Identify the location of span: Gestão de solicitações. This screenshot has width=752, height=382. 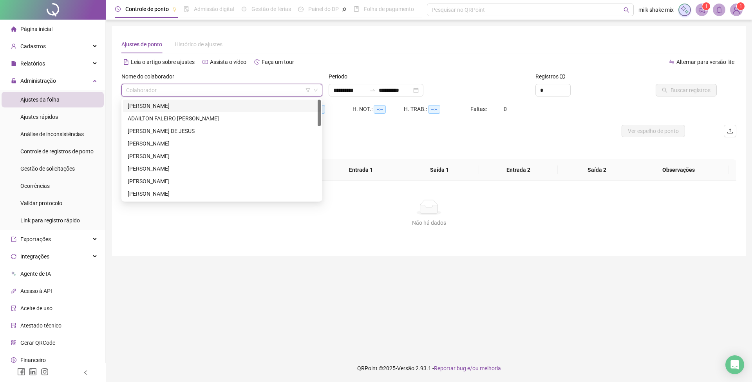
(47, 168).